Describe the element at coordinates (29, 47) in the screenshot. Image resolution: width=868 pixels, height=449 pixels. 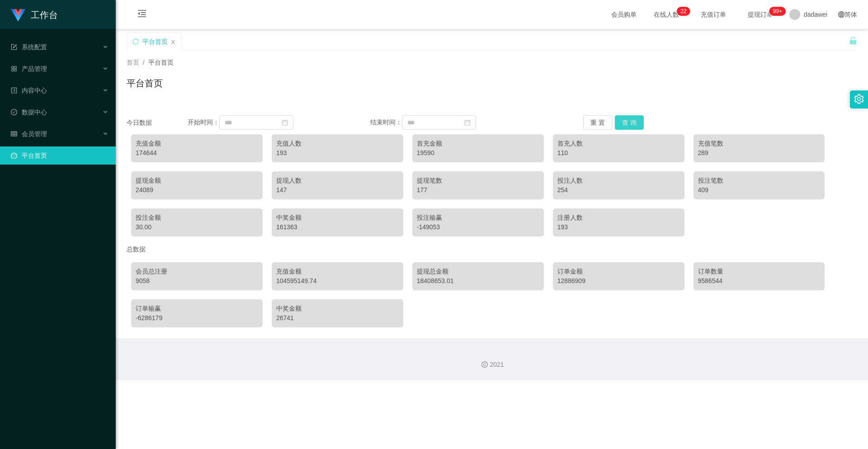
I see `span: 系统配置` at that location.